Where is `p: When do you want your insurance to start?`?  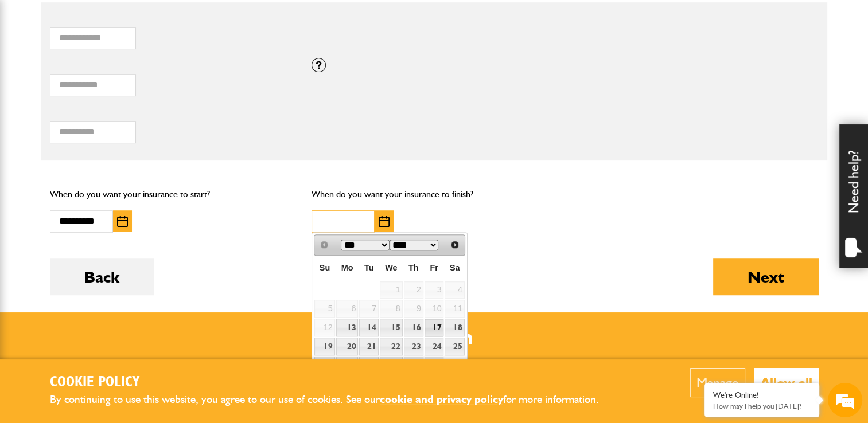
p: When do you want your insurance to start? is located at coordinates (172, 194).